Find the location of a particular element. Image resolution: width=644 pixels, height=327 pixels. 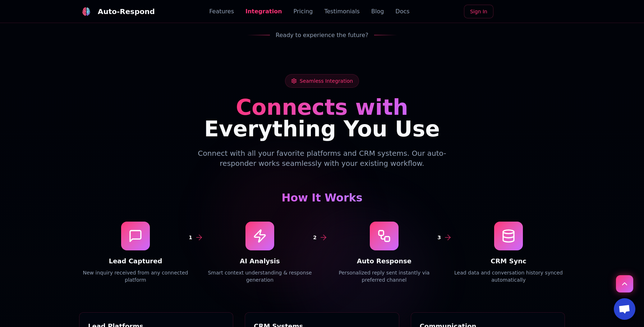

h4: AI Analysis is located at coordinates (260, 261).